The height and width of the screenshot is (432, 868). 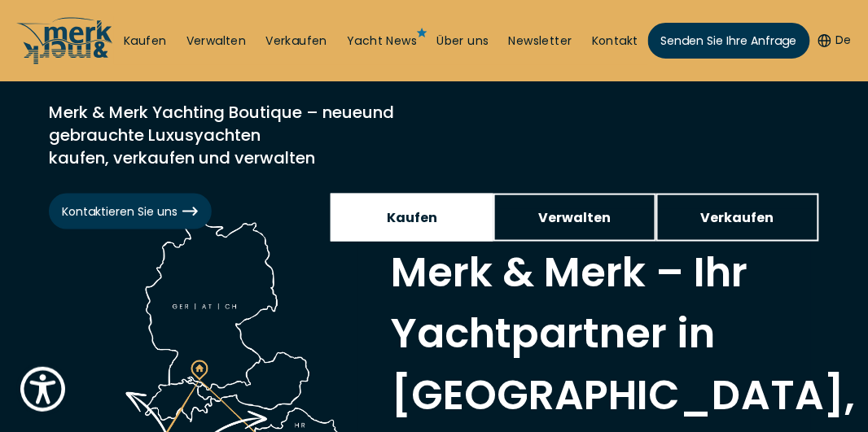 What do you see at coordinates (182, 158) in the screenshot?
I see `font: kaufen, verkaufen und verwalten` at bounding box center [182, 158].